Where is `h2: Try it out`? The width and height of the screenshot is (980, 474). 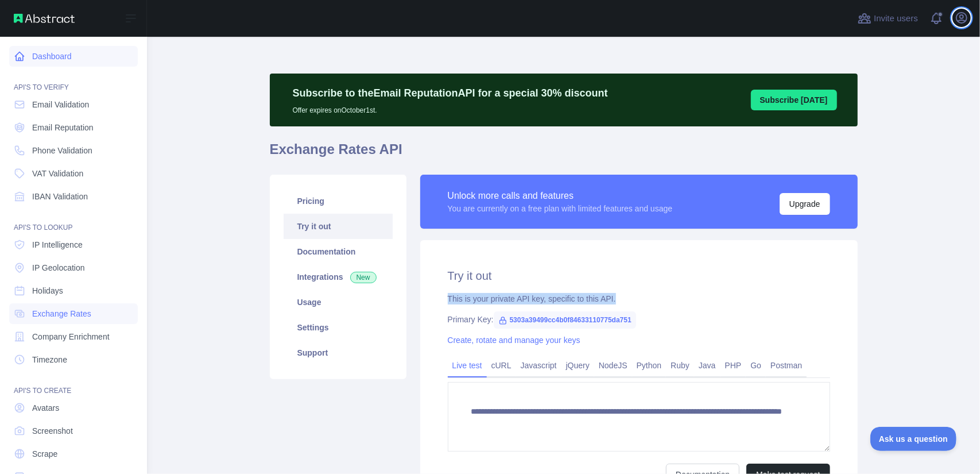
h2: Try it out is located at coordinates (639, 276).